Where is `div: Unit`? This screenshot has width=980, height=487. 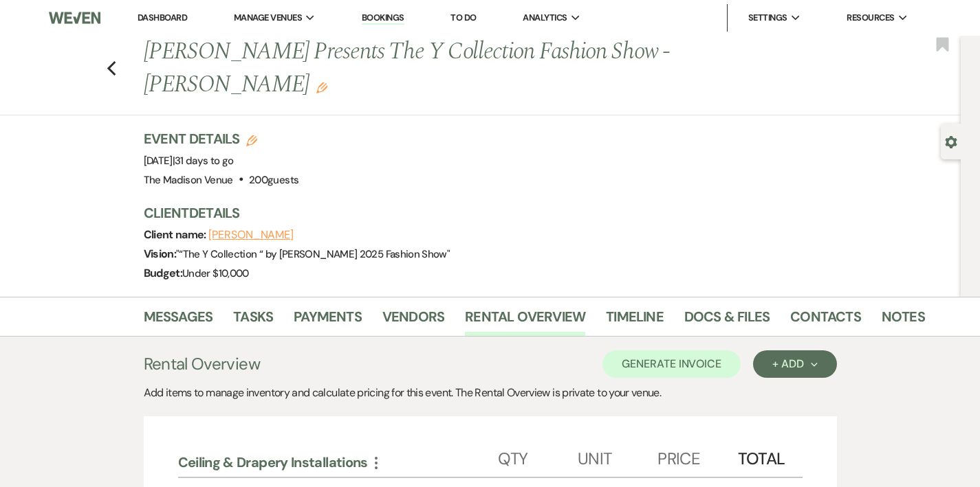
div: Unit is located at coordinates (617, 457).